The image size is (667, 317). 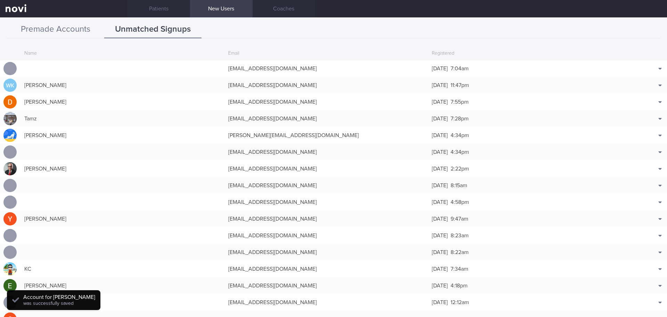 I want to click on span: was successfully saved, so click(x=48, y=303).